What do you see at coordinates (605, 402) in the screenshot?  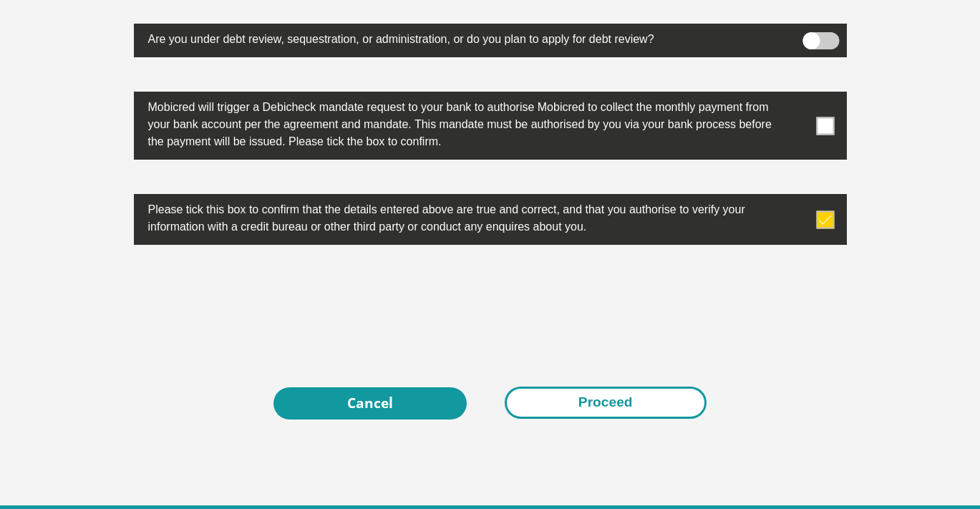 I see `button: Proceed` at bounding box center [605, 402].